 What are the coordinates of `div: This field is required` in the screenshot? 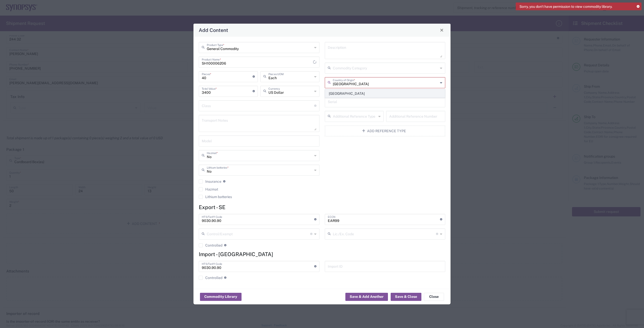 It's located at (385, 91).